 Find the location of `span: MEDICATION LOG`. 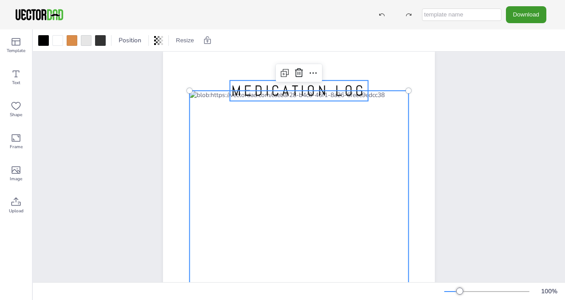

span: MEDICATION LOG is located at coordinates (299, 91).